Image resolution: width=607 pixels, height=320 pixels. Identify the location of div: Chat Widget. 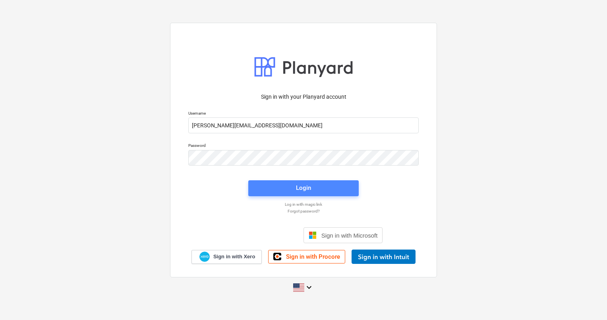
(588, 301).